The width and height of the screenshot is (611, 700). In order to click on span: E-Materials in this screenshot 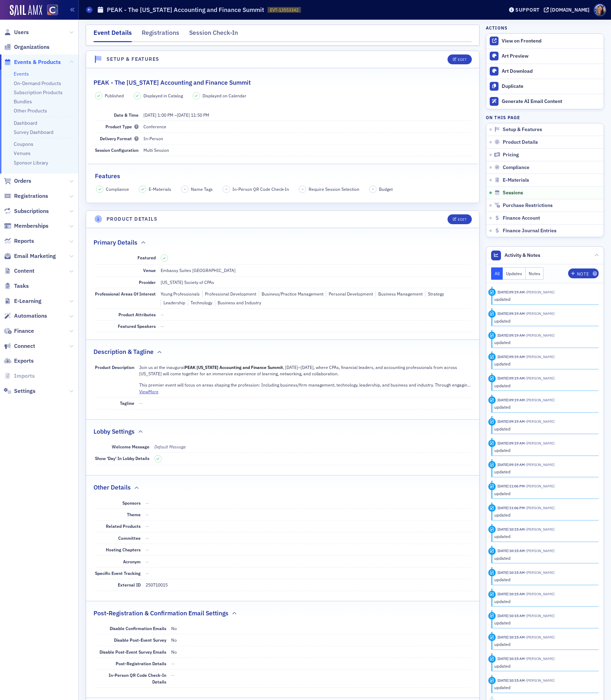, I will do `click(160, 189)`.